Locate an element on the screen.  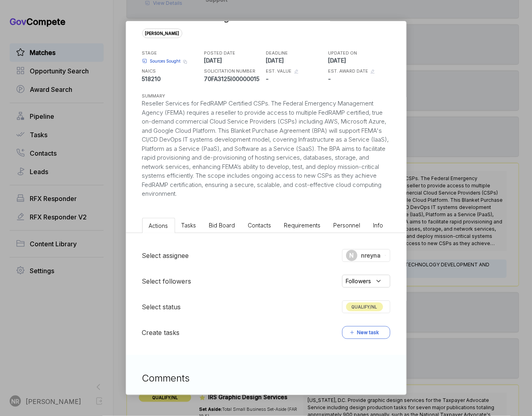
h5: DEADLINE is located at coordinates (297, 53).